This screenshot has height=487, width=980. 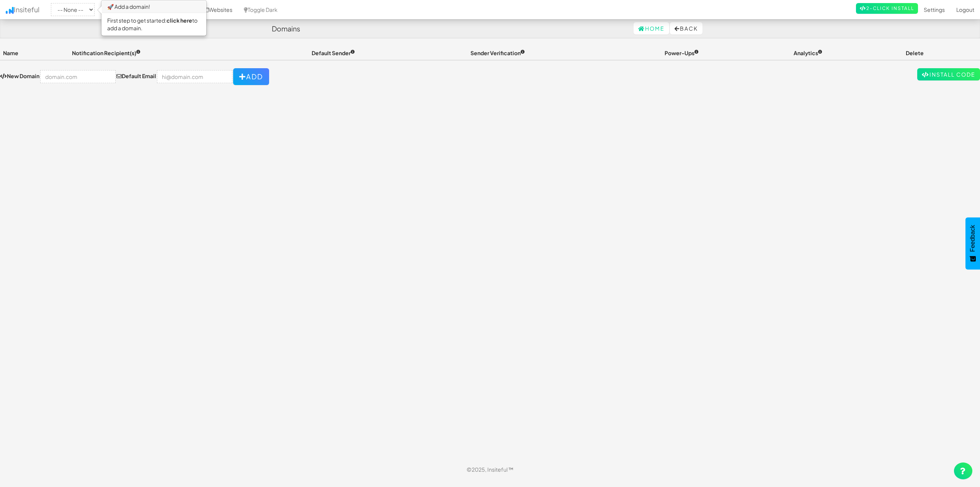 I want to click on label: Default Email, so click(x=136, y=76).